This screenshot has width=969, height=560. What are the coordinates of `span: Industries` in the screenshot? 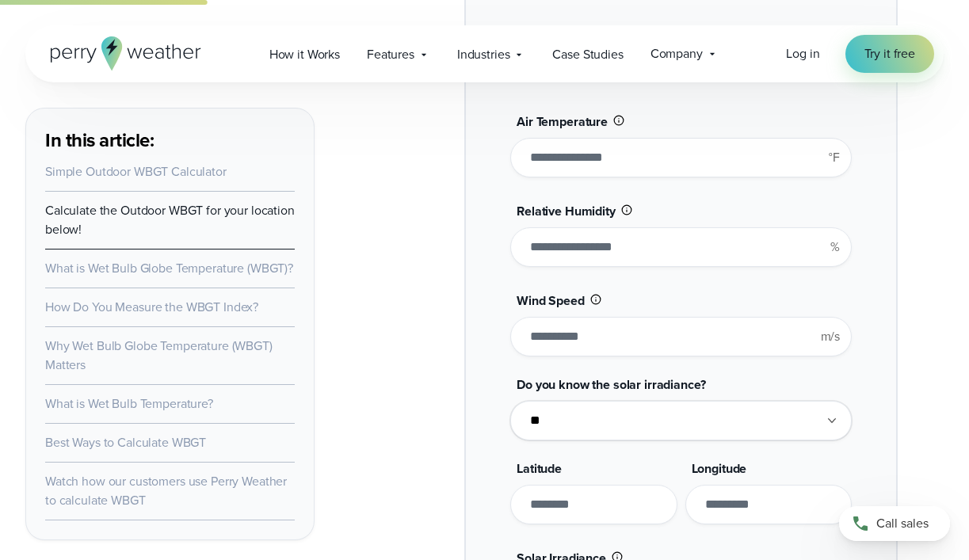 It's located at (484, 55).